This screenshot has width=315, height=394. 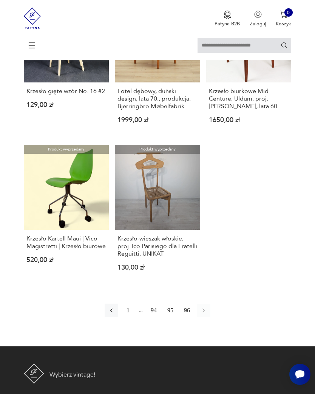 I want to click on p: 129,00 zł, so click(x=66, y=105).